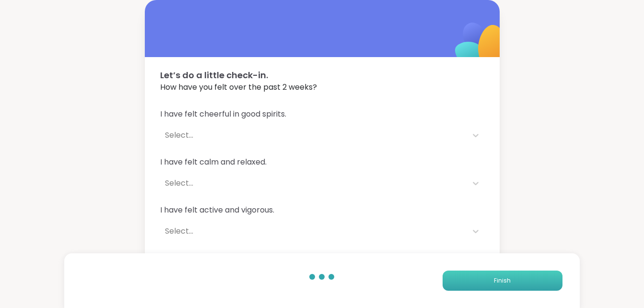 This screenshot has width=644, height=308. I want to click on button: Finish, so click(502, 281).